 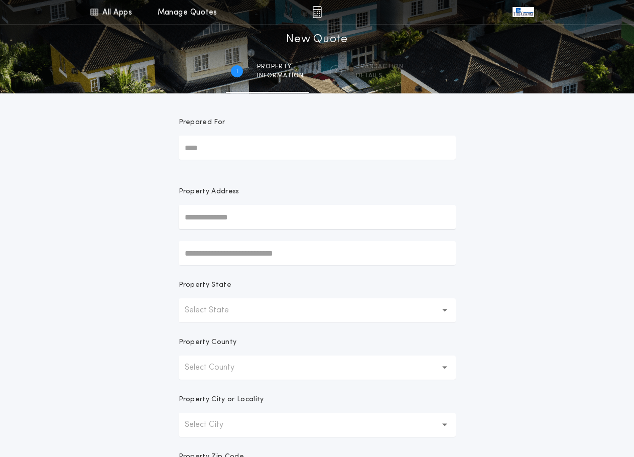 I want to click on p: Select State, so click(x=215, y=310).